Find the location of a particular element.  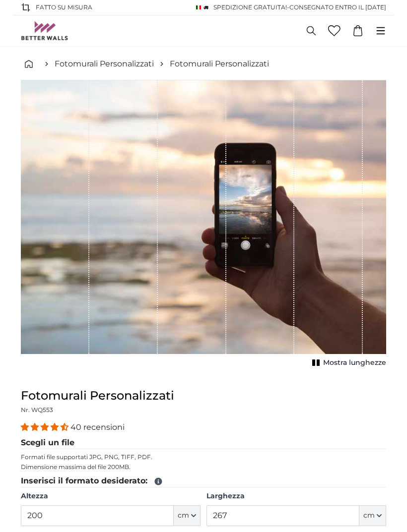

span: 40 recensioni is located at coordinates (97, 427).